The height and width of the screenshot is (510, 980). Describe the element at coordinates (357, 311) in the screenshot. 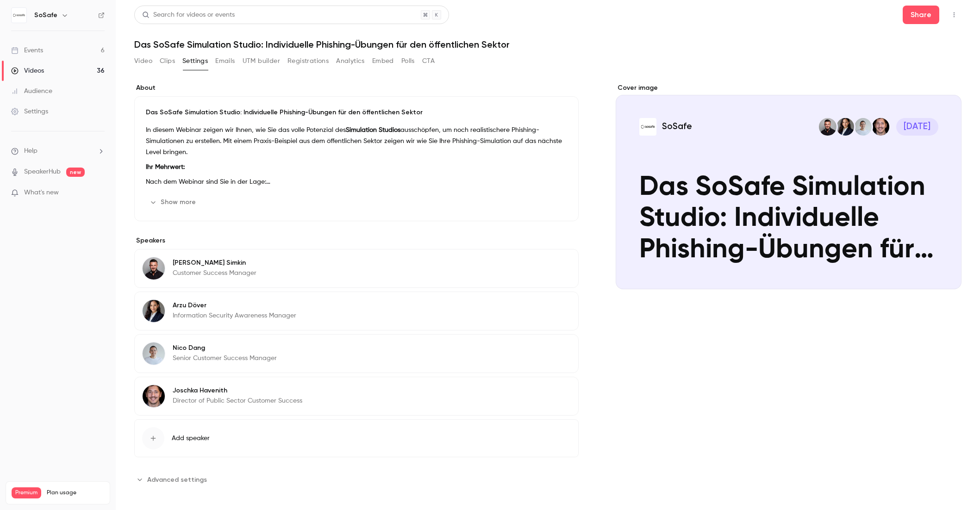

I see `div: Arzu DöverArzu DöverInformation Security Awareness Manager` at that location.